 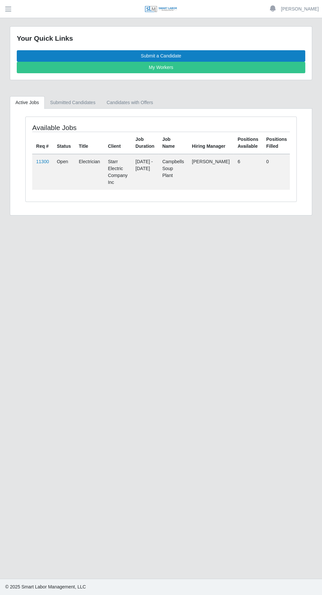 I want to click on a: Submitted Candidates, so click(x=73, y=102).